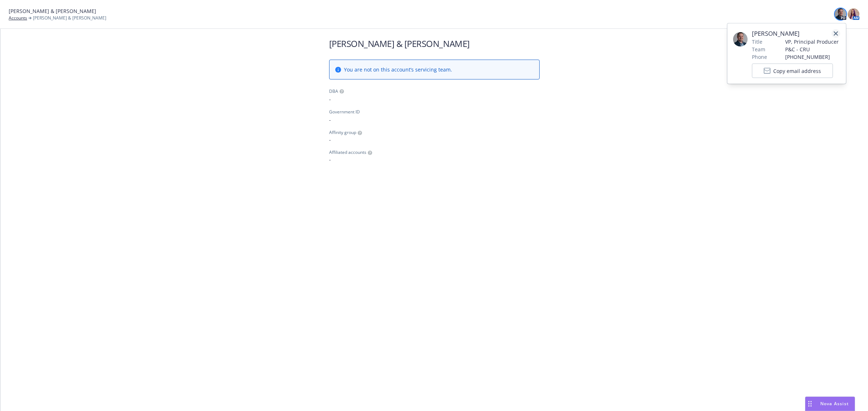  Describe the element at coordinates (759, 57) in the screenshot. I see `span: Phone` at that location.